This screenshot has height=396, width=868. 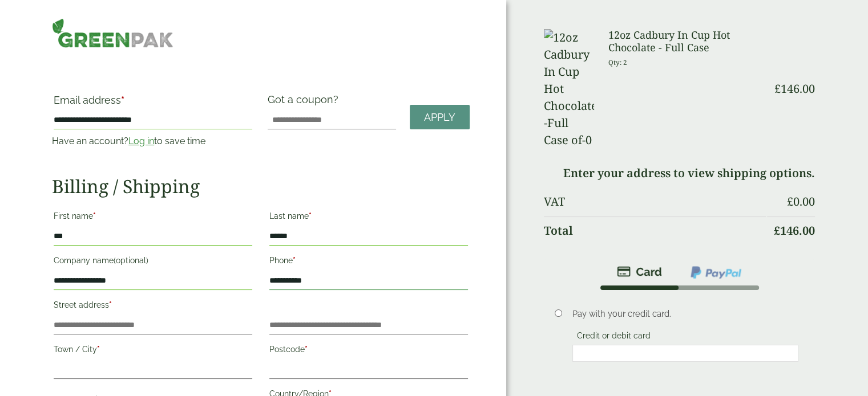 What do you see at coordinates (261, 187) in the screenshot?
I see `h2: Billing / Shipping` at bounding box center [261, 187].